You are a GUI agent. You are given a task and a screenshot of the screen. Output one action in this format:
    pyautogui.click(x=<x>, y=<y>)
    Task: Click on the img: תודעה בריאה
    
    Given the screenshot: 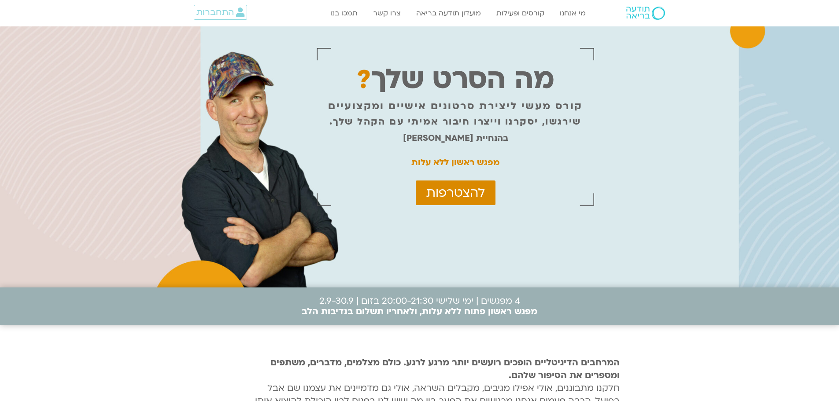 What is the action you would take?
    pyautogui.click(x=645, y=13)
    